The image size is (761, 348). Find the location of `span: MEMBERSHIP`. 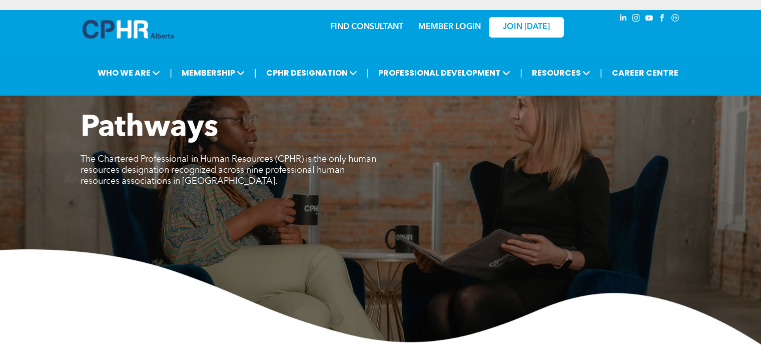

span: MEMBERSHIP is located at coordinates (213, 73).